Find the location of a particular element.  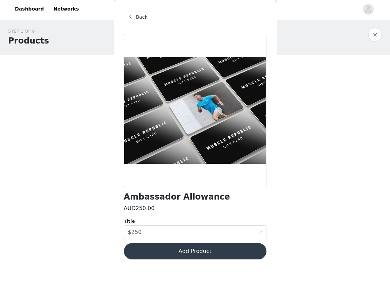

a: Dashboard is located at coordinates (29, 9).